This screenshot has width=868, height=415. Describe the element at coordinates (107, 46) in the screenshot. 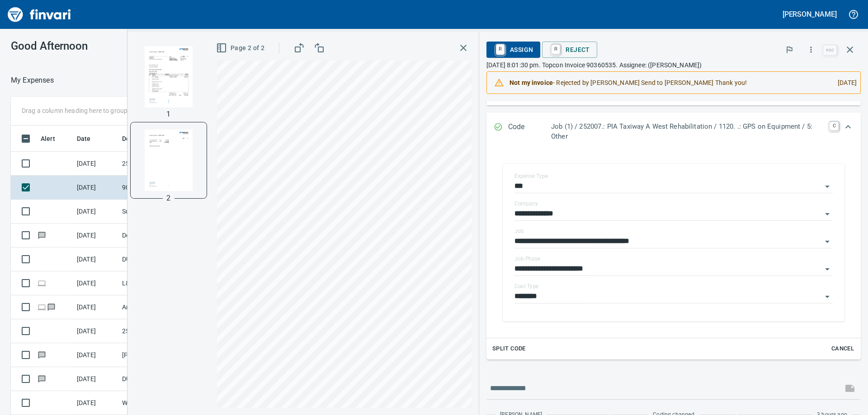

I see `h3: Good Afternoon` at that location.